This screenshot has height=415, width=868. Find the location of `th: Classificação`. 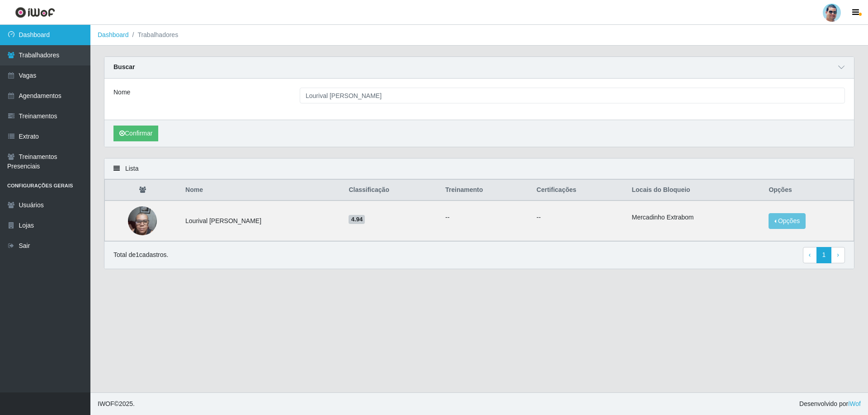

th: Classificação is located at coordinates (392, 190).